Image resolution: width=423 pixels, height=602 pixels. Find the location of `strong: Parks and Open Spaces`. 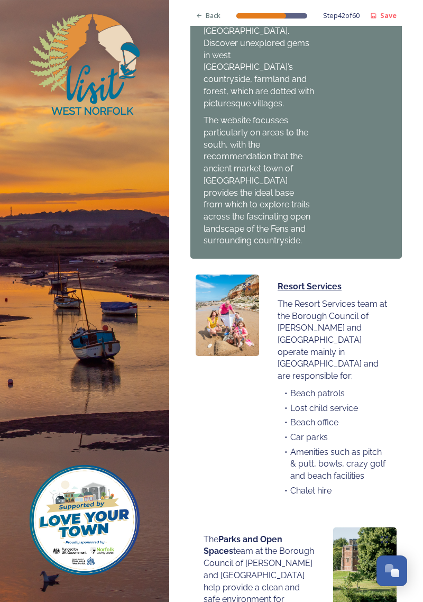

strong: Parks and Open Spaces is located at coordinates (244, 545).